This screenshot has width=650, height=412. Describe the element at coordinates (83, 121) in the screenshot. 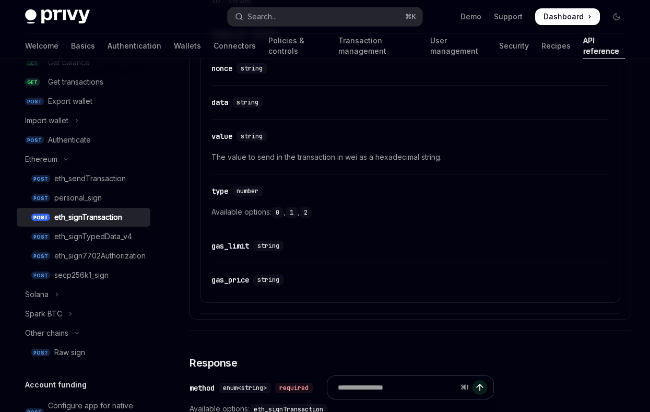

I see `button: Toggle Import wallet section` at that location.